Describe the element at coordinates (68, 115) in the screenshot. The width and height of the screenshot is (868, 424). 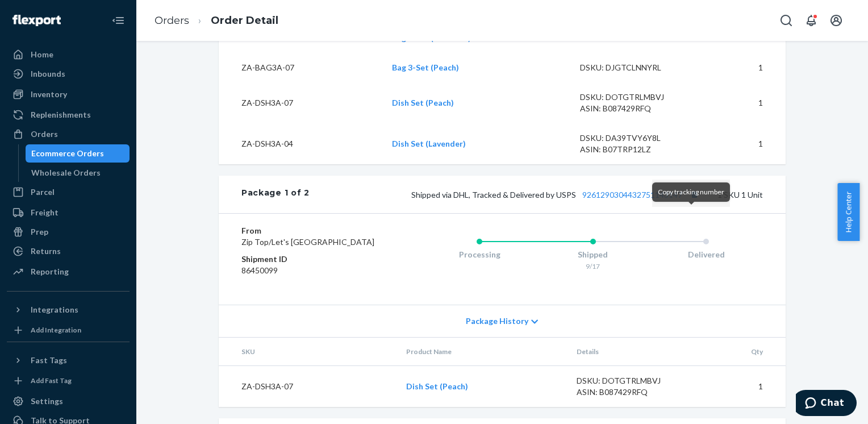
I see `a: Replenishments` at that location.